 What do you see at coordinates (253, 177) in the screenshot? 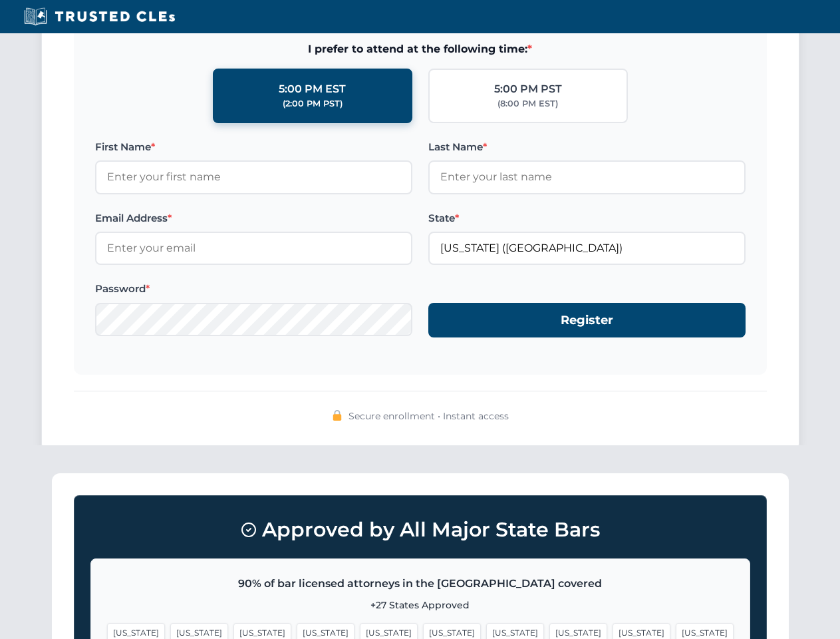
I see `input: Enter your first name` at bounding box center [253, 177].